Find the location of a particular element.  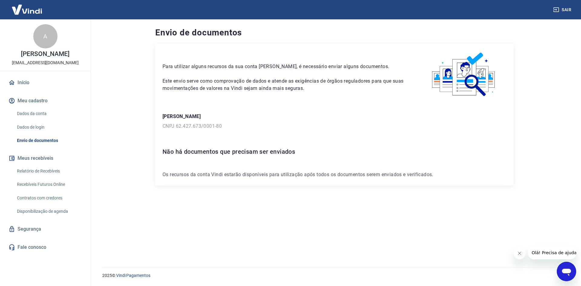

p: Os recursos da conta Vindi estarão disponíveis para utilização após todos os documentos serem env... is located at coordinates (335, 175).